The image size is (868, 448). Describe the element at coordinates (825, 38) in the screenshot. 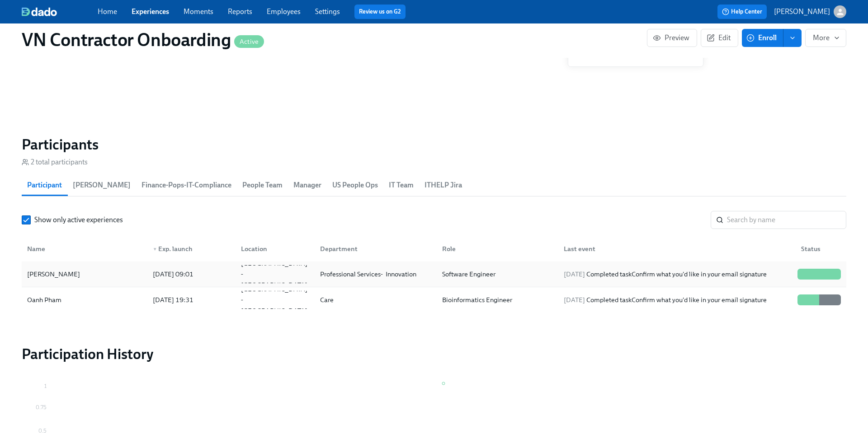

I see `span: More` at that location.